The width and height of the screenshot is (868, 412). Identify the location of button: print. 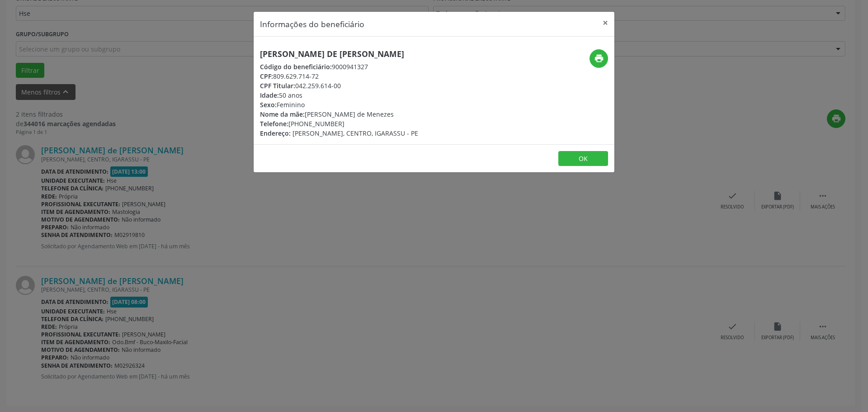
(599, 58).